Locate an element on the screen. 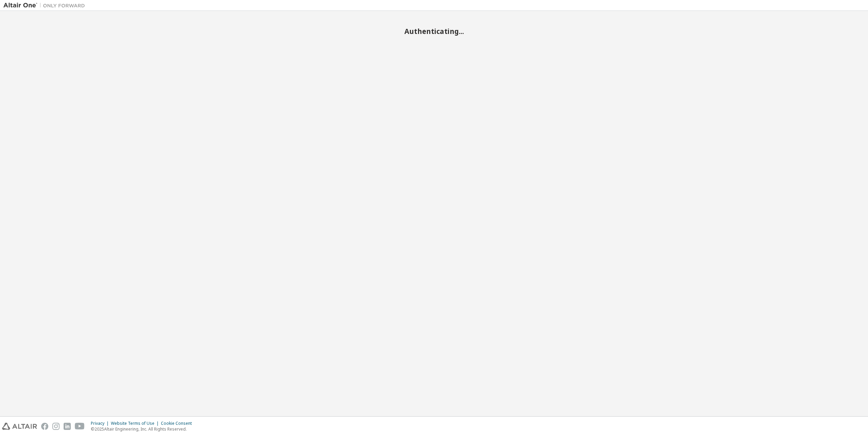  div: Privacy is located at coordinates (101, 424).